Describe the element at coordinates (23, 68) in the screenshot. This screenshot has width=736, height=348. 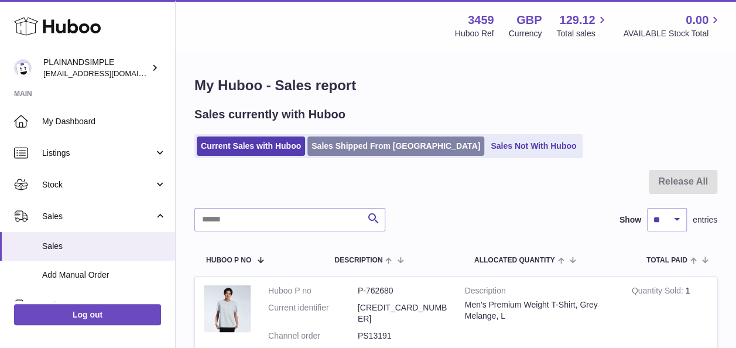
I see `img: internalAdmin-3459@internal.huboo.com` at that location.